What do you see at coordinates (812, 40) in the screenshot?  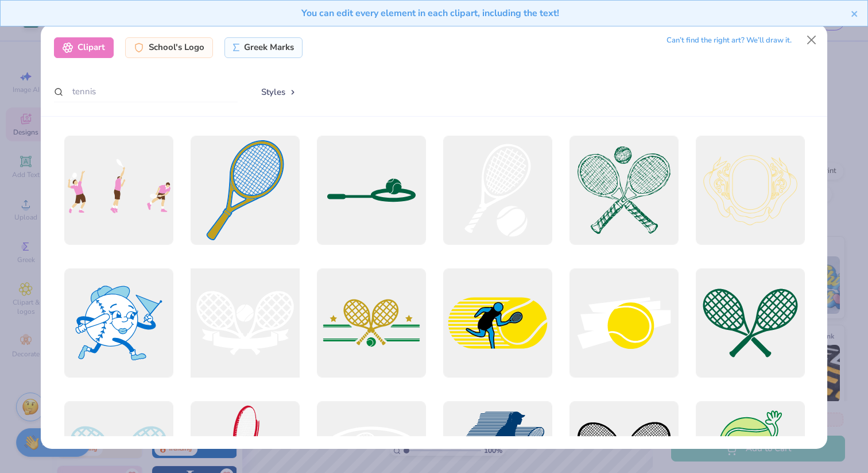 I see `button: Close` at bounding box center [812, 40].